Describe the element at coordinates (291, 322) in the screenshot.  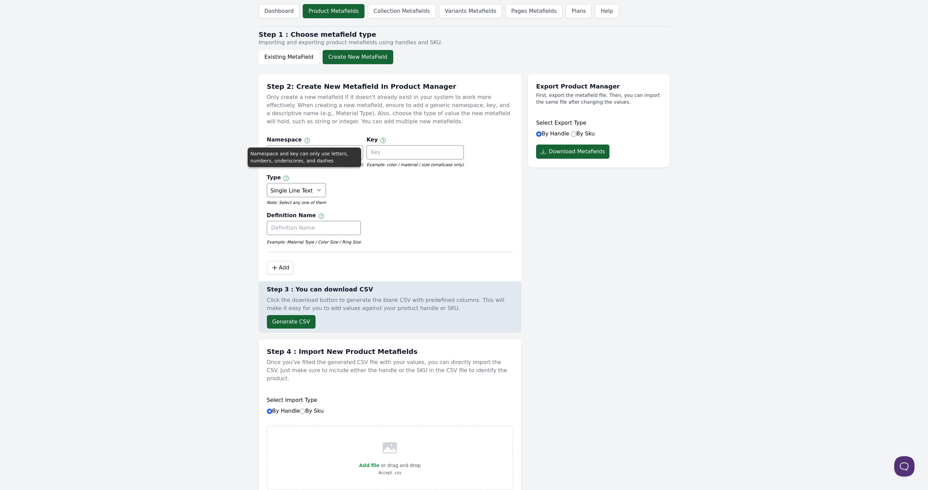
I see `button: Generate CSV` at that location.